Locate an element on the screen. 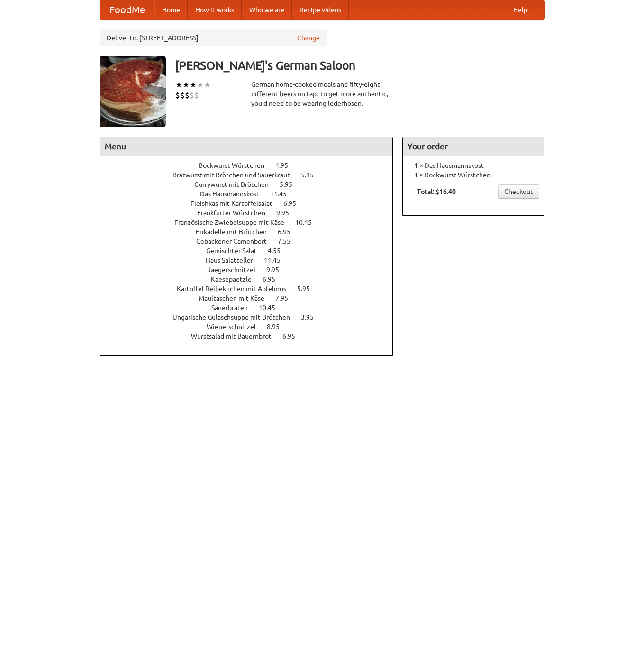 This screenshot has width=644, height=671. a: Checkout is located at coordinates (519, 191).